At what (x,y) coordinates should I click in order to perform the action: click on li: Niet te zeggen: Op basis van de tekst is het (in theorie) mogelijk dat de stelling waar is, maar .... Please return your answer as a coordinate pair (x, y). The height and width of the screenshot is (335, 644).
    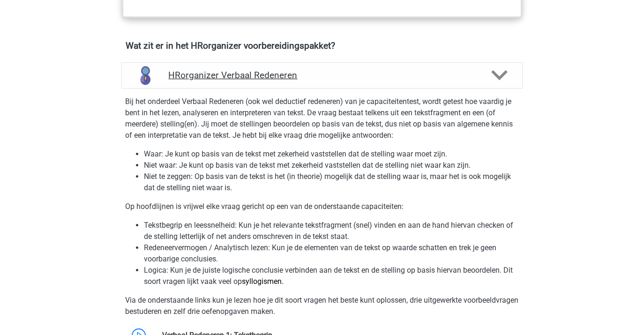
    Looking at the image, I should click on (331, 182).